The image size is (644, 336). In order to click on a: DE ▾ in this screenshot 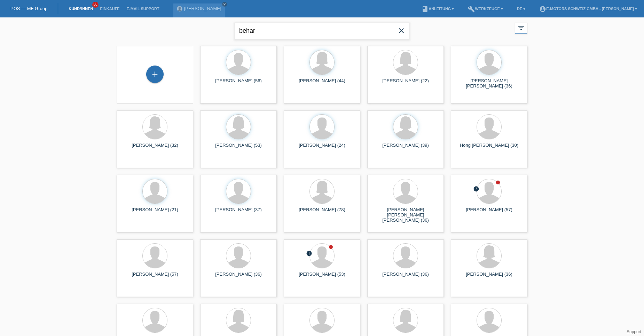, I will do `click(521, 9)`.